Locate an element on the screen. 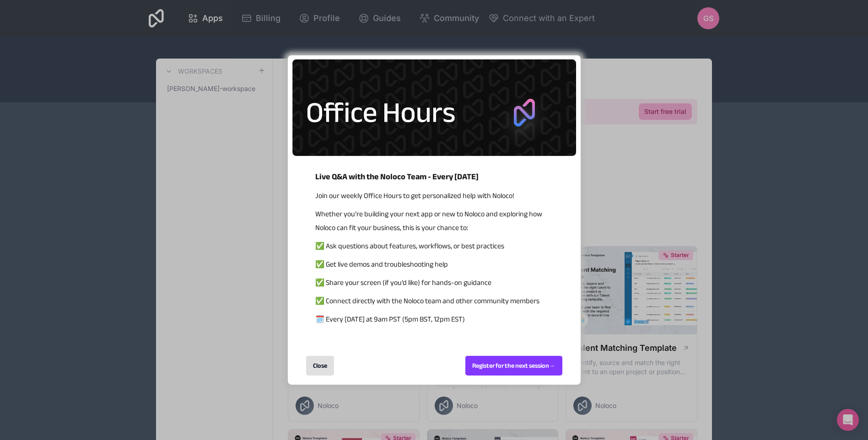 The image size is (868, 440). span: Join our weekly Office Hours to get personalized help with Noloco! is located at coordinates (415, 196).